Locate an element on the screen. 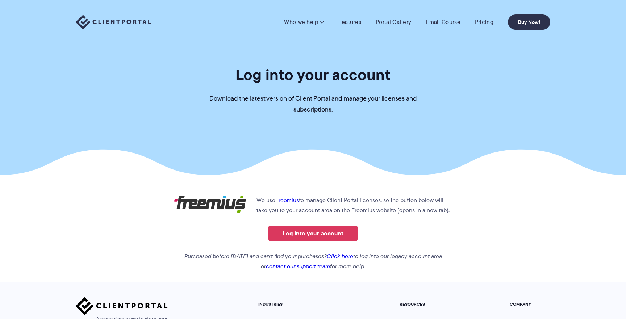 Image resolution: width=626 pixels, height=319 pixels. h5: INDUSTRIES is located at coordinates (295, 304).